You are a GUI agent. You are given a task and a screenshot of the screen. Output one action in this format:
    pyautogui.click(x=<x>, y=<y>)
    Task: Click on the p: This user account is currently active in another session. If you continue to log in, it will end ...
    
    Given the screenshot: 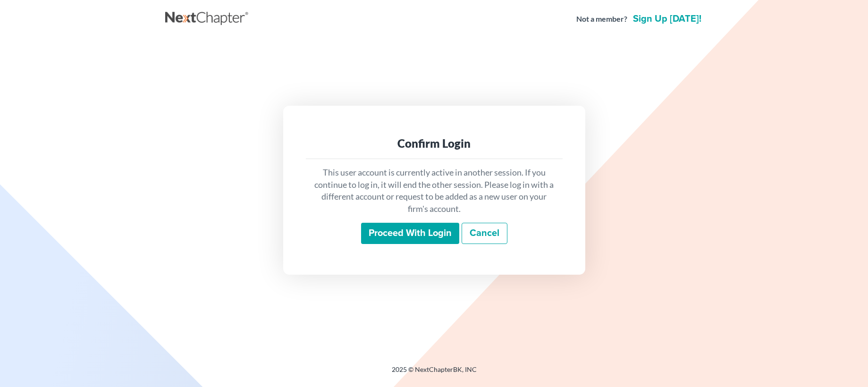 What is the action you would take?
    pyautogui.click(x=434, y=190)
    